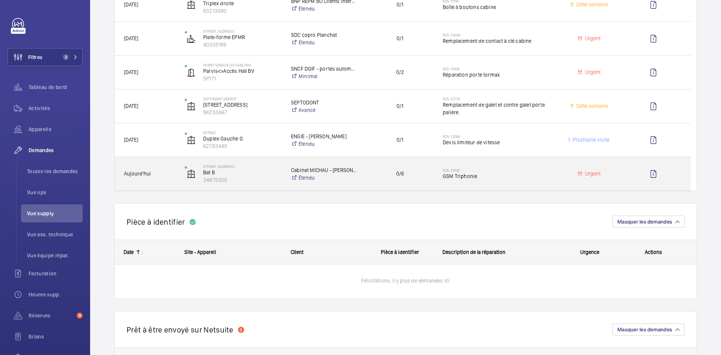 The height and width of the screenshot is (355, 721). What do you see at coordinates (35, 57) in the screenshot?
I see `span: Filtres` at bounding box center [35, 57].